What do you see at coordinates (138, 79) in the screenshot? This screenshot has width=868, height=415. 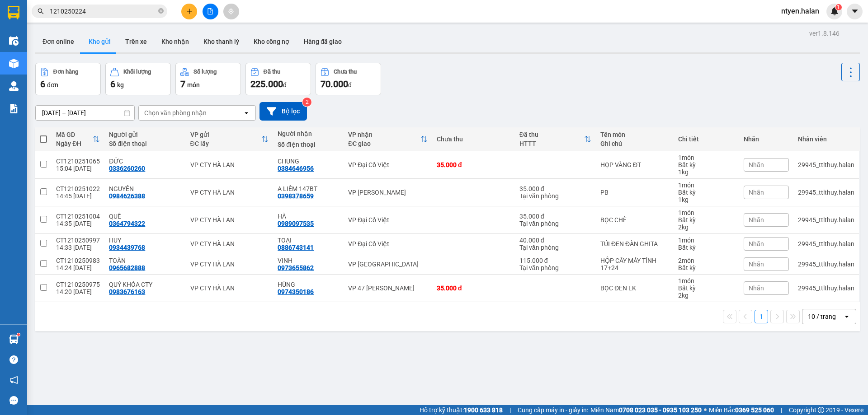 I see `button: Khối lượng6kg` at bounding box center [138, 79].